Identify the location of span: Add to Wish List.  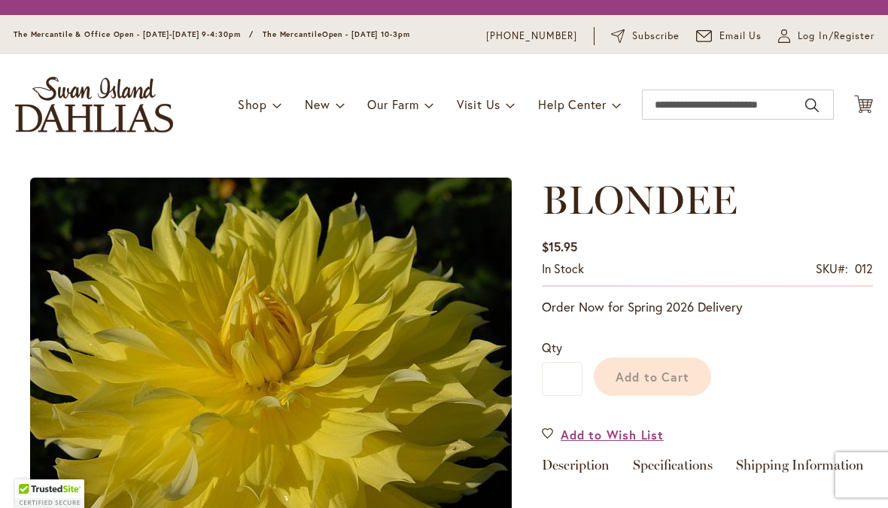
(612, 434).